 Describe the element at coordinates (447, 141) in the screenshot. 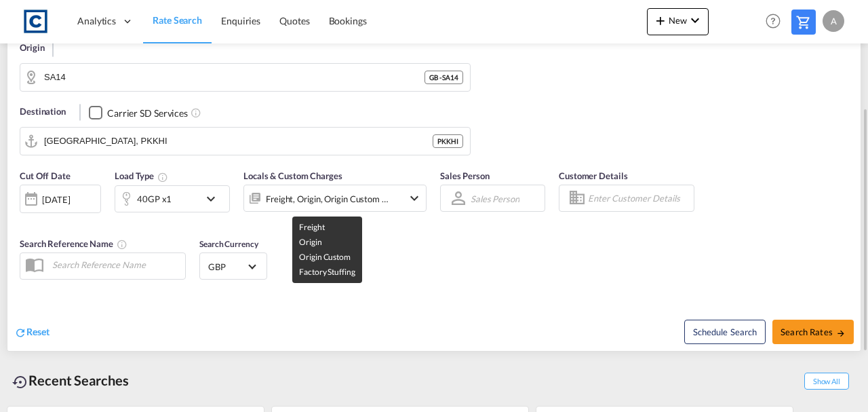

I see `div: PKKHI` at that location.